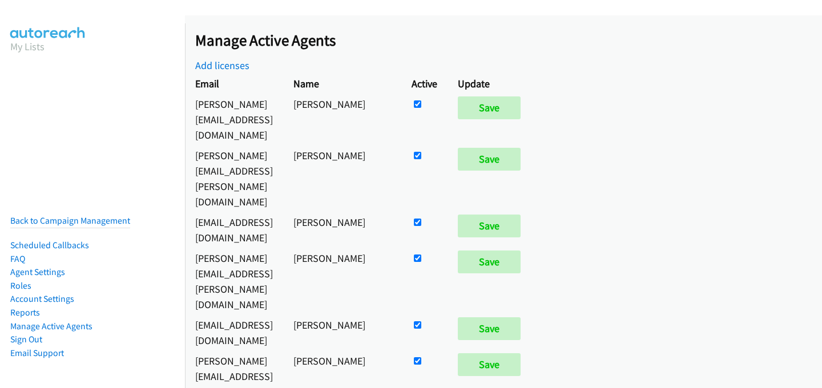  Describe the element at coordinates (492, 83) in the screenshot. I see `th: Update` at that location.